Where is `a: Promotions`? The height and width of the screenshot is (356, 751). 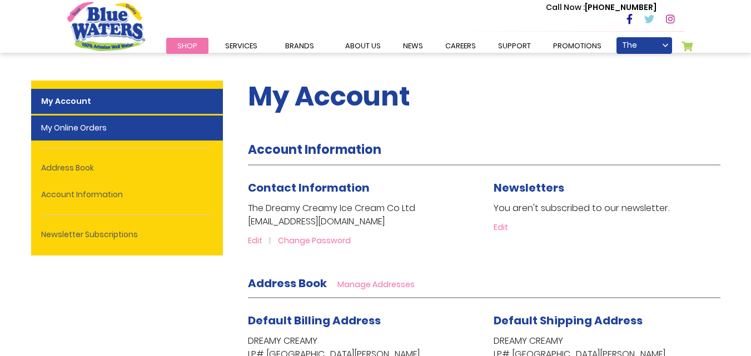
a: Promotions is located at coordinates (577, 46).